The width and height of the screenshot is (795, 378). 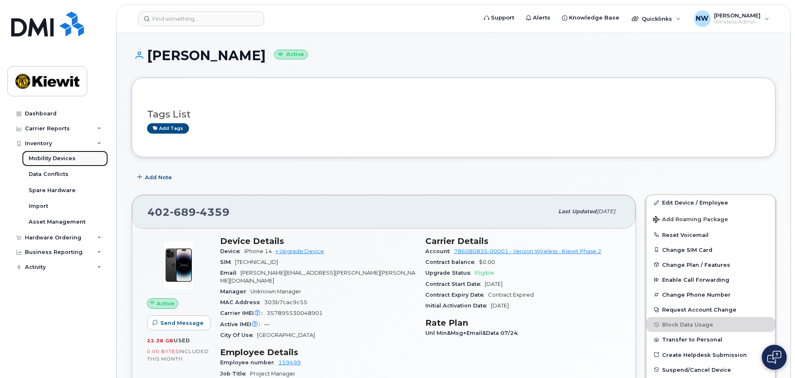 What do you see at coordinates (695, 280) in the screenshot?
I see `span: Enable Call Forwarding` at bounding box center [695, 280].